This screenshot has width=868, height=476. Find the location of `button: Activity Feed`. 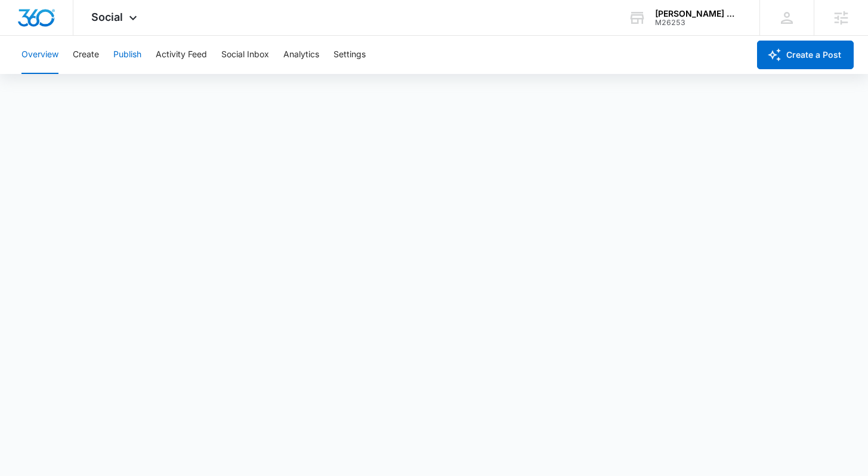

button: Activity Feed is located at coordinates (181, 55).